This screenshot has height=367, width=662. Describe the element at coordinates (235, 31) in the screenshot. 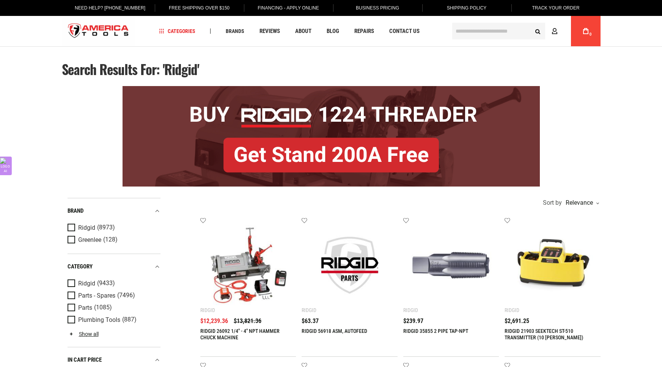

I see `span: Brands` at that location.